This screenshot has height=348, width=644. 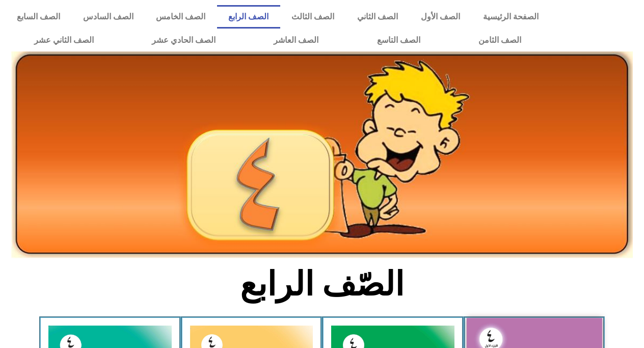 I want to click on a: الصف العاشر, so click(x=296, y=40).